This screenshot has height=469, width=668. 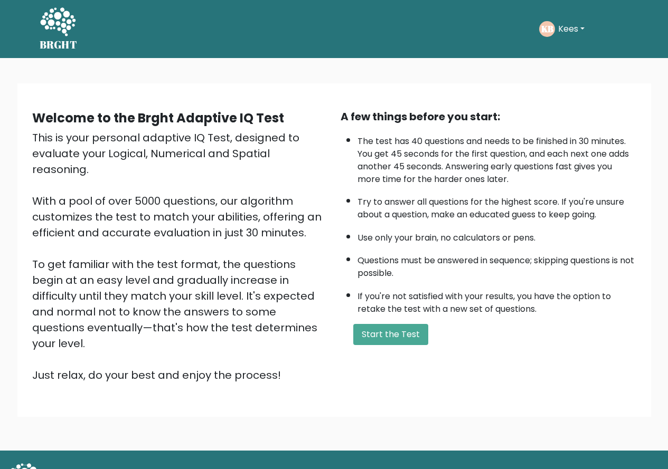 What do you see at coordinates (488, 117) in the screenshot?
I see `div: A few things before you start:` at bounding box center [488, 117].